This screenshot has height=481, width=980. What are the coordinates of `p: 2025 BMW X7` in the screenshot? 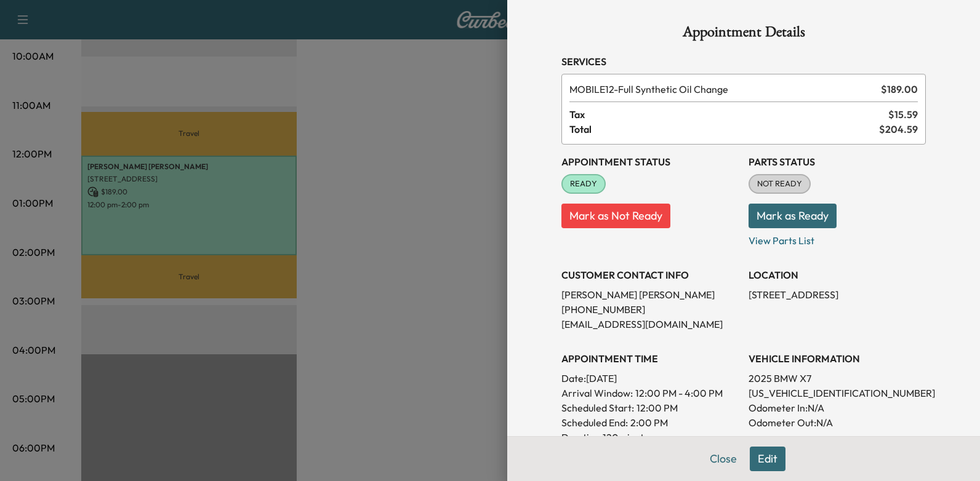 It's located at (838, 379).